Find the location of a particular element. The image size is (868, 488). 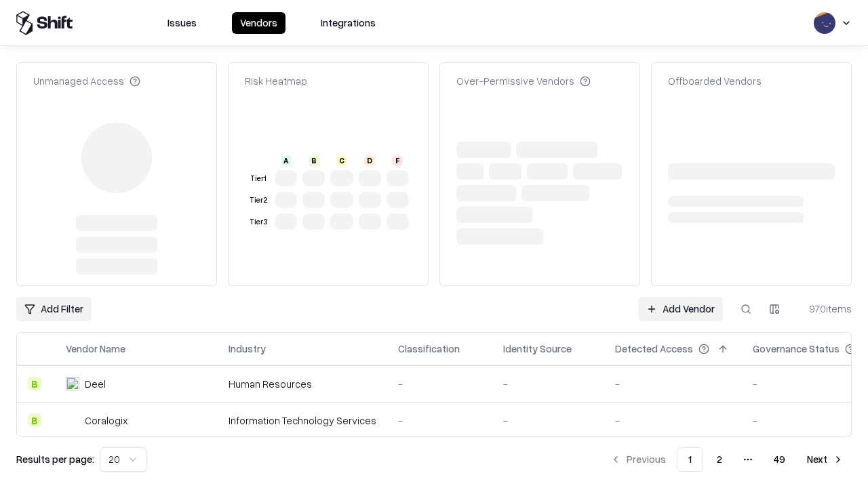

div: A is located at coordinates (286, 160).